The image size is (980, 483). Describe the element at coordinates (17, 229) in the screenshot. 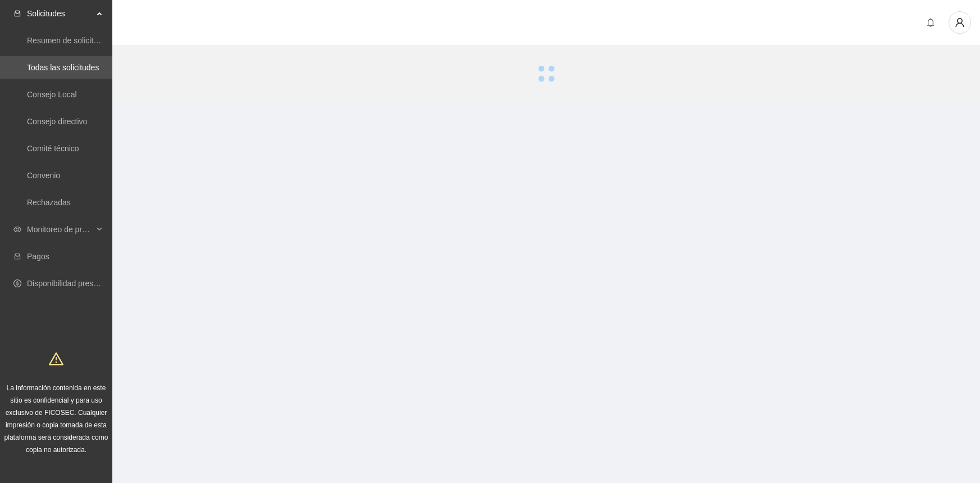

I see `span: eye` at that location.